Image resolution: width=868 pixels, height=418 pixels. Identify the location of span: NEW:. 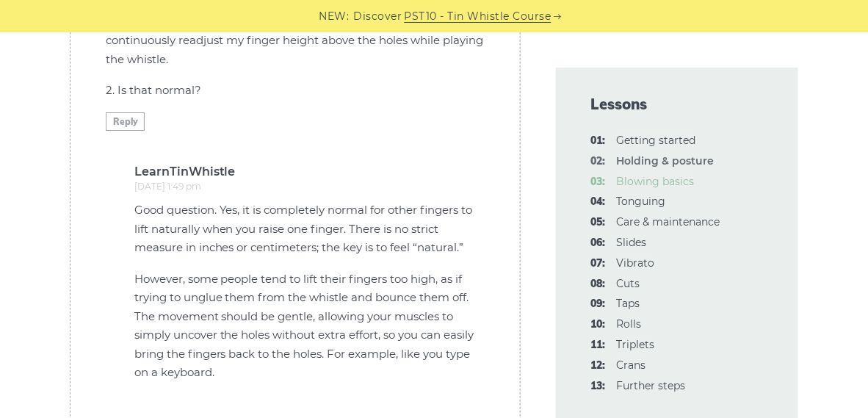
(334, 16).